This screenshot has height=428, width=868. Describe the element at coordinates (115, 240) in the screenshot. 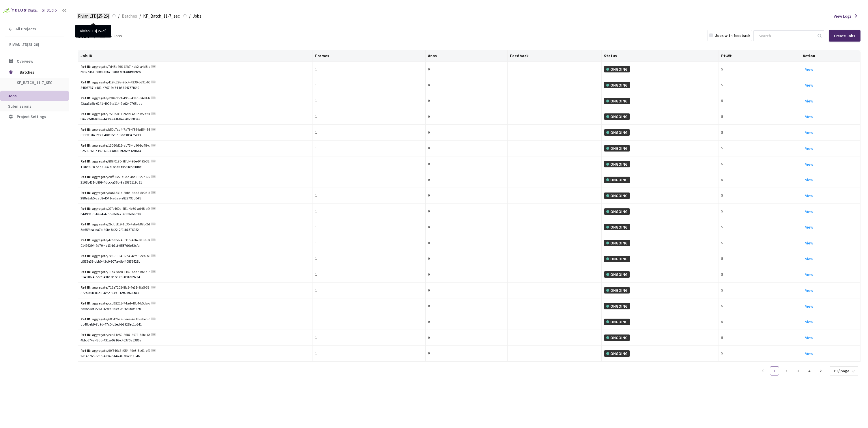

I see `div: aggregate/426abe74-531b-4ef4-9a8a-e626e5433adb` at that location.